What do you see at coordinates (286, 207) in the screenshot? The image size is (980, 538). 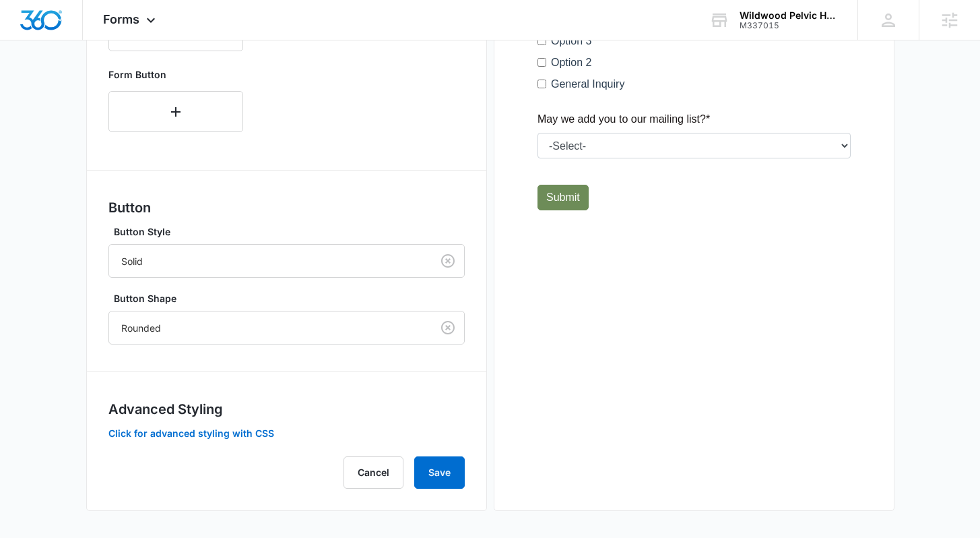 I see `h3: Button` at bounding box center [286, 207].